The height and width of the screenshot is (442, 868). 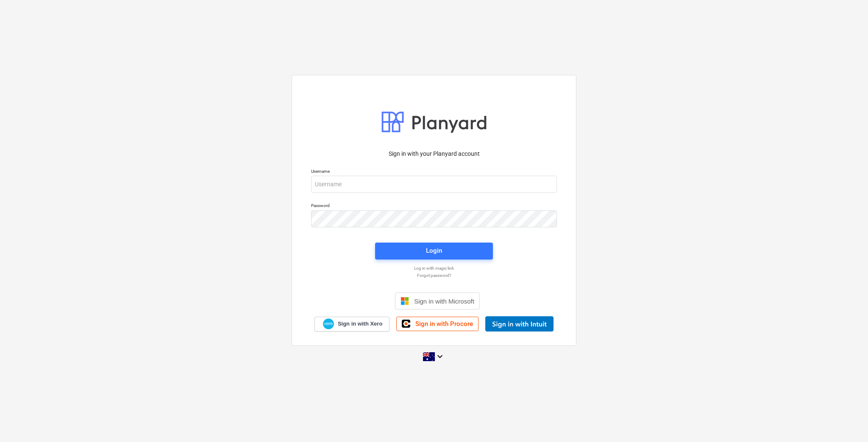 I want to click on a: Forgot password?, so click(x=434, y=275).